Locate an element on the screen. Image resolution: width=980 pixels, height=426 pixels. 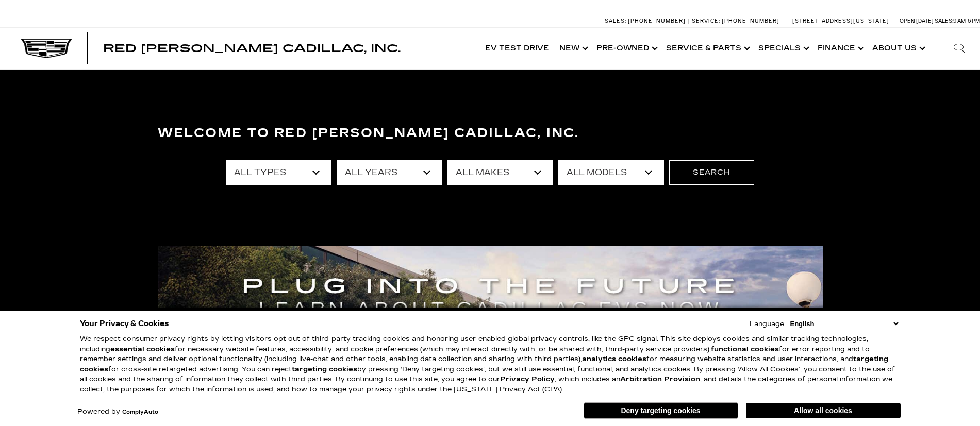
a: Privacy Policy is located at coordinates (528, 379).